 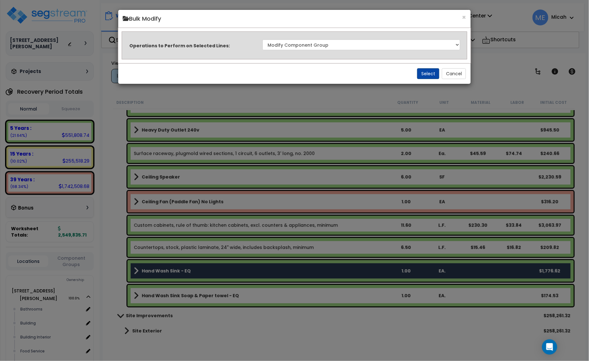 What do you see at coordinates (180, 46) in the screenshot?
I see `label: Operations to Perform on Selected Lines:` at bounding box center [180, 46].